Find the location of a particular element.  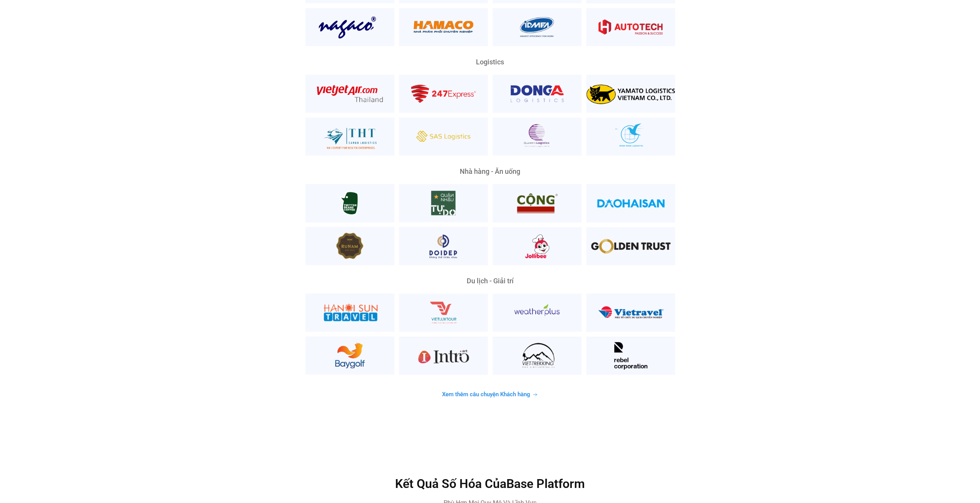

div: Nhà hàng - Ăn uống is located at coordinates (490, 171).